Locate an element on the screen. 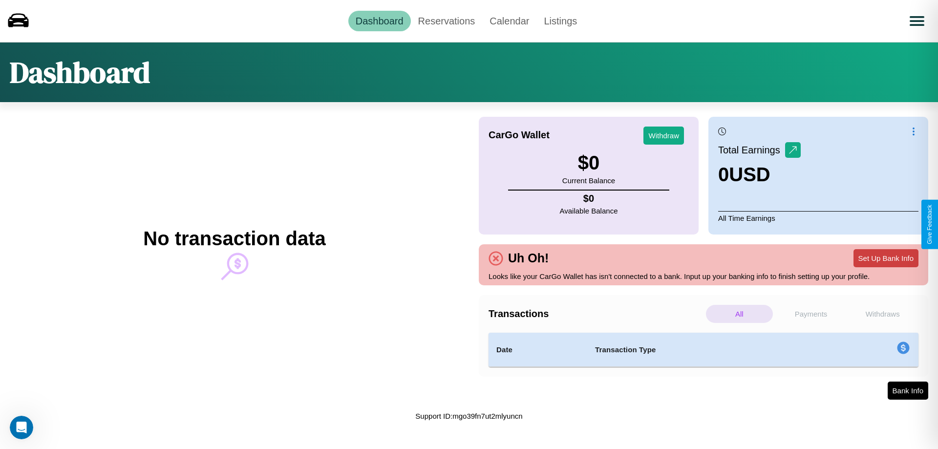 The image size is (938, 449). h2: No transaction data is located at coordinates (234, 238).